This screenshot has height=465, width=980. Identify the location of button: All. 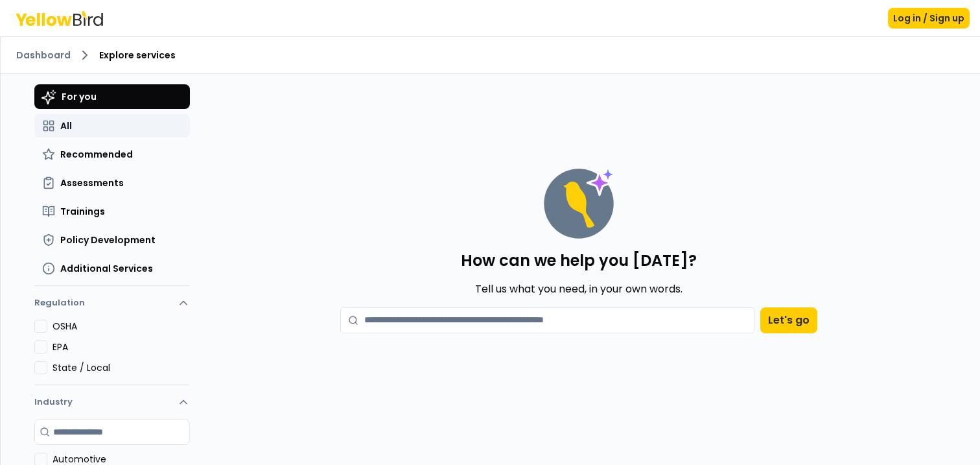
(112, 126).